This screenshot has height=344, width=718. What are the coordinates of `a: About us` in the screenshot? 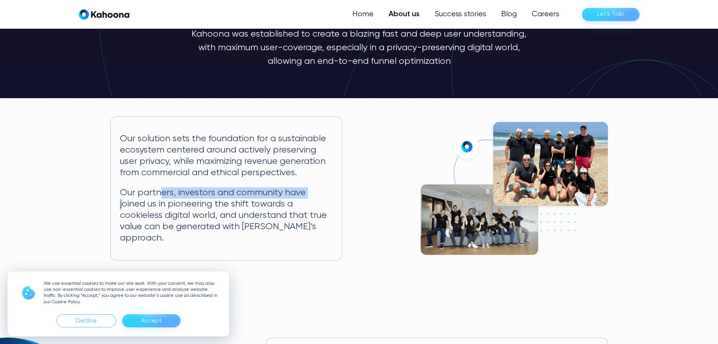 It's located at (404, 14).